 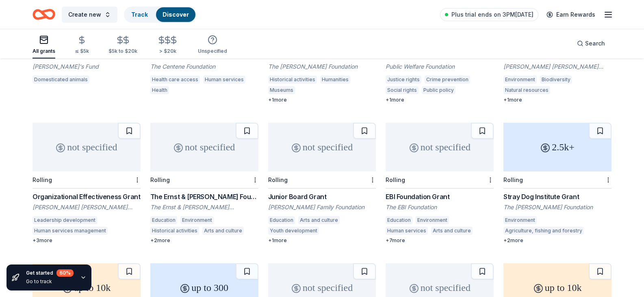 I want to click on div: Crime prevention, so click(x=448, y=80).